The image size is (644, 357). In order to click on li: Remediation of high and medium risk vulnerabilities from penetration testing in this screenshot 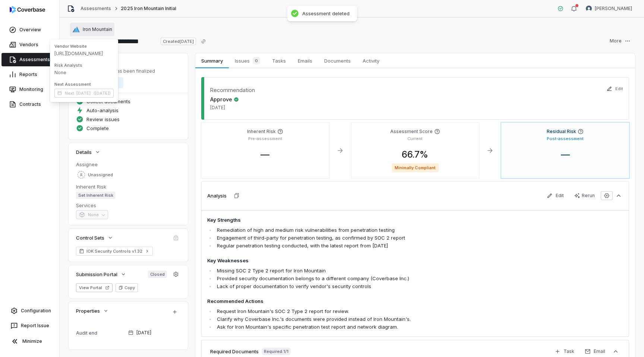, I will do `click(378, 230)`.